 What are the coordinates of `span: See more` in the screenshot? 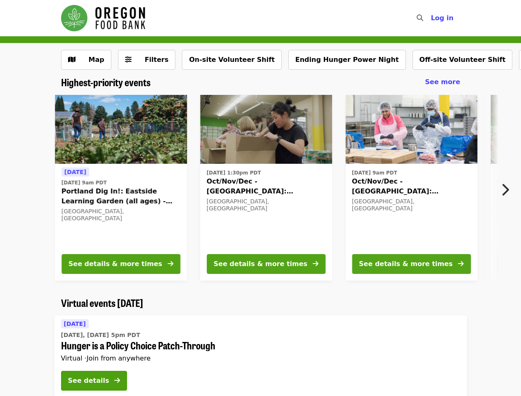 It's located at (442, 82).